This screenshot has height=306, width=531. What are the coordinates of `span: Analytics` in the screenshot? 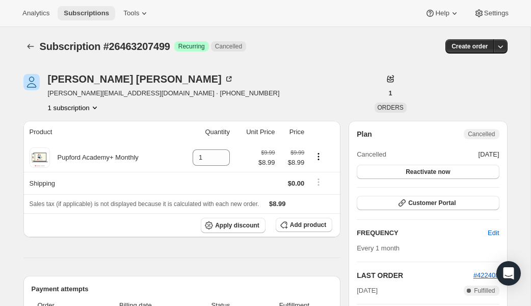 It's located at (36, 13).